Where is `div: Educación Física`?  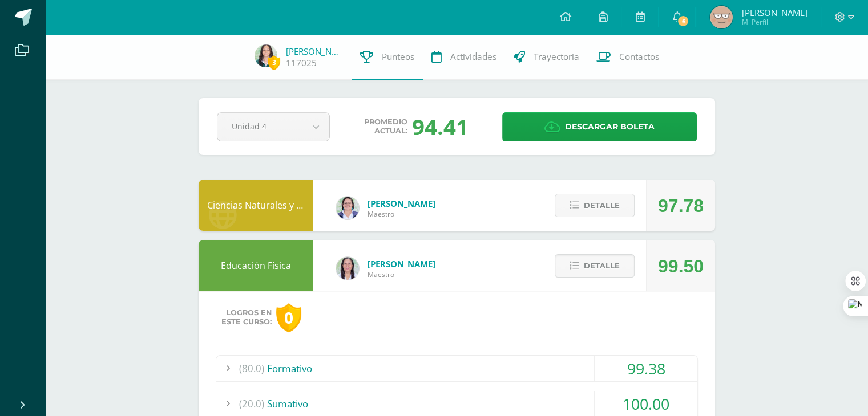 div: Educación Física is located at coordinates (255, 265).